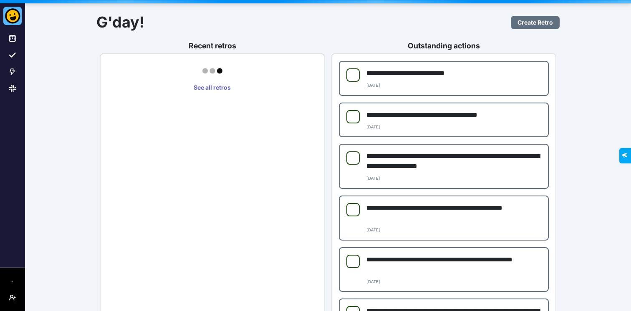  Describe the element at coordinates (13, 16) in the screenshot. I see `img: Better` at that location.